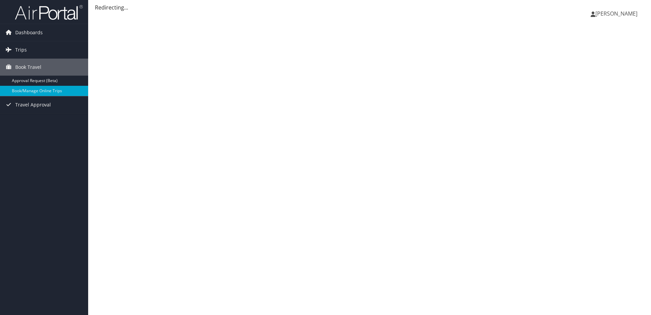 The height and width of the screenshot is (315, 651). I want to click on span: Trips, so click(21, 50).